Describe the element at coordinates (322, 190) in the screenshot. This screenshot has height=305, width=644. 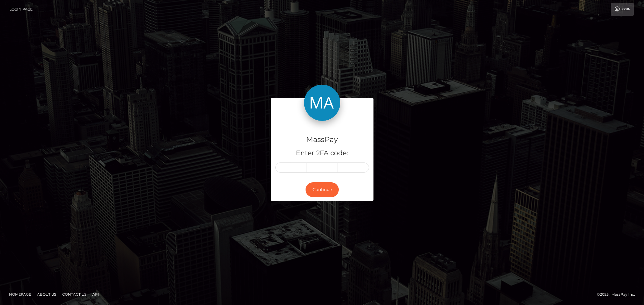
I see `button: Continue` at that location.